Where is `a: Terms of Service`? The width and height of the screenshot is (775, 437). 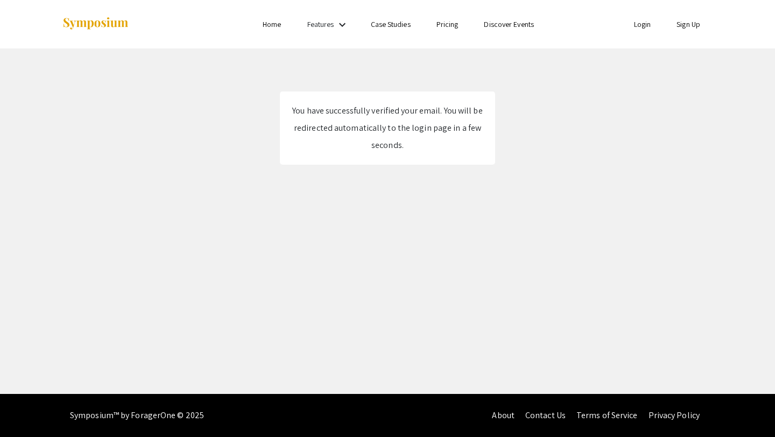 a: Terms of Service is located at coordinates (607, 415).